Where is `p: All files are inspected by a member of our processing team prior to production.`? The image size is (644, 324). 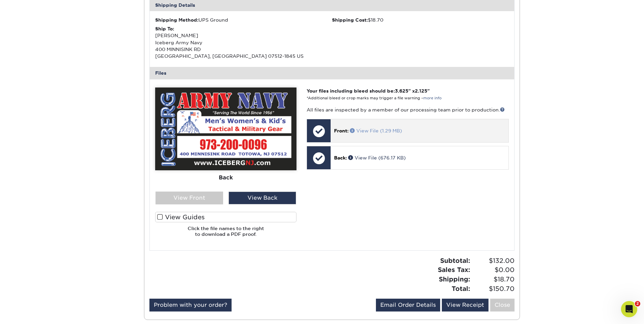 p: All files are inspected by a member of our processing team prior to production. is located at coordinates (407, 110).